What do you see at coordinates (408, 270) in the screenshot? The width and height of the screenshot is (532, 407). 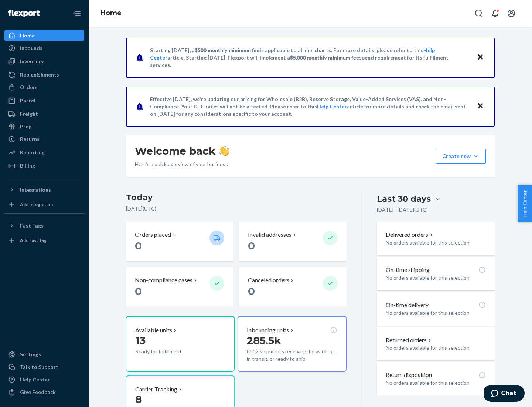 I see `p: On-time shipping` at bounding box center [408, 270].